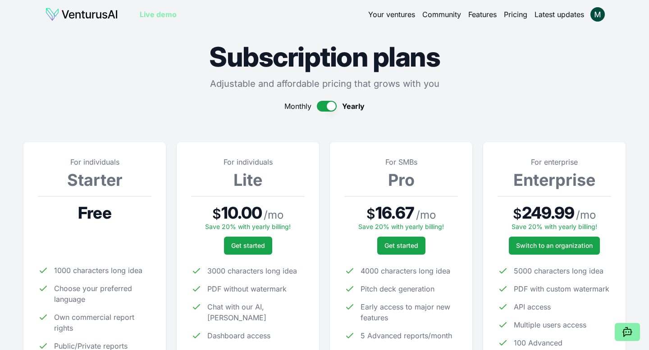 This screenshot has width=649, height=350. Describe the element at coordinates (298, 106) in the screenshot. I see `span: Monthly` at that location.